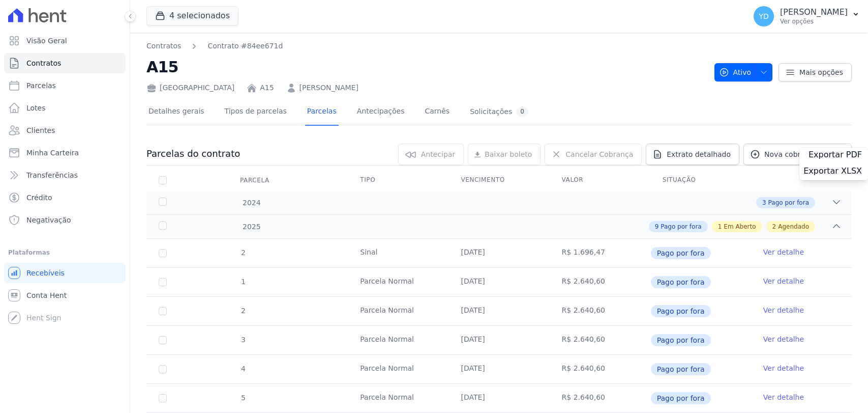  What do you see at coordinates (242, 369) in the screenshot?
I see `span: 4` at bounding box center [242, 369].